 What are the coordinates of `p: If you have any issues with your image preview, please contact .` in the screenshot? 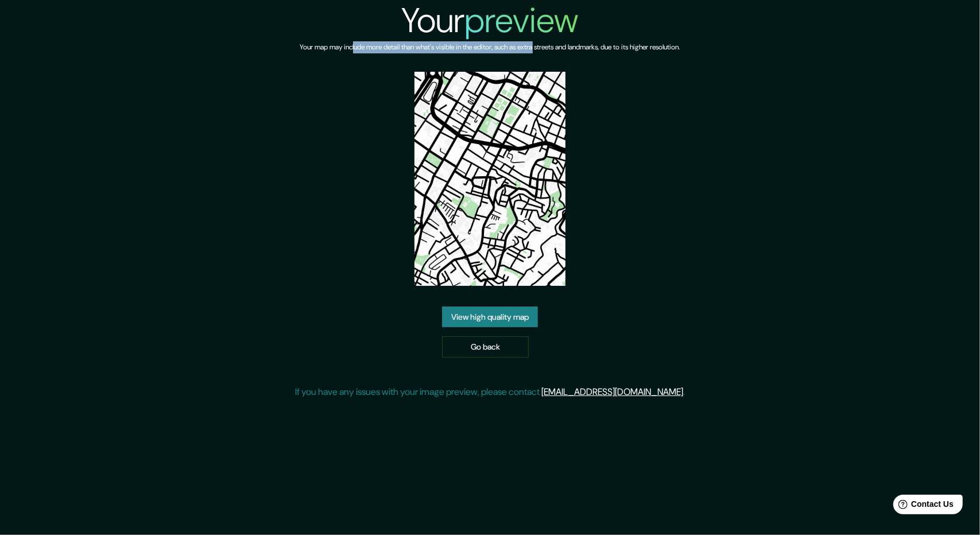 It's located at (490, 392).